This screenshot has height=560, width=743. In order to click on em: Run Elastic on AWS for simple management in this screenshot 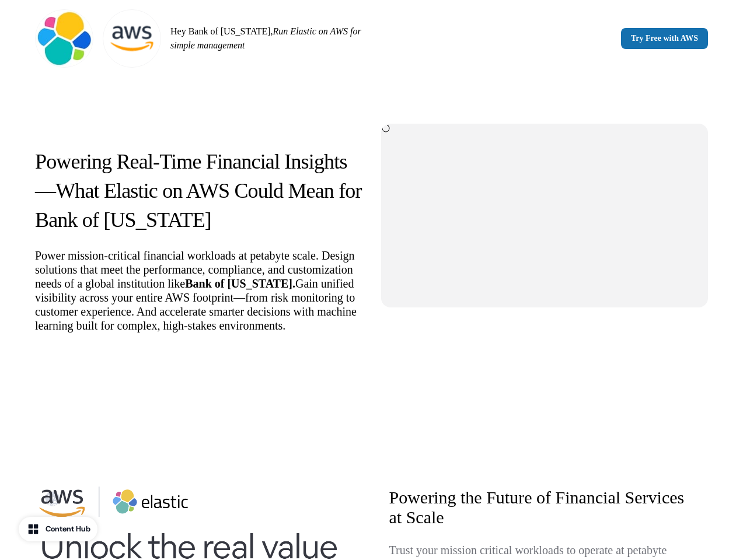, I will do `click(265, 38)`.